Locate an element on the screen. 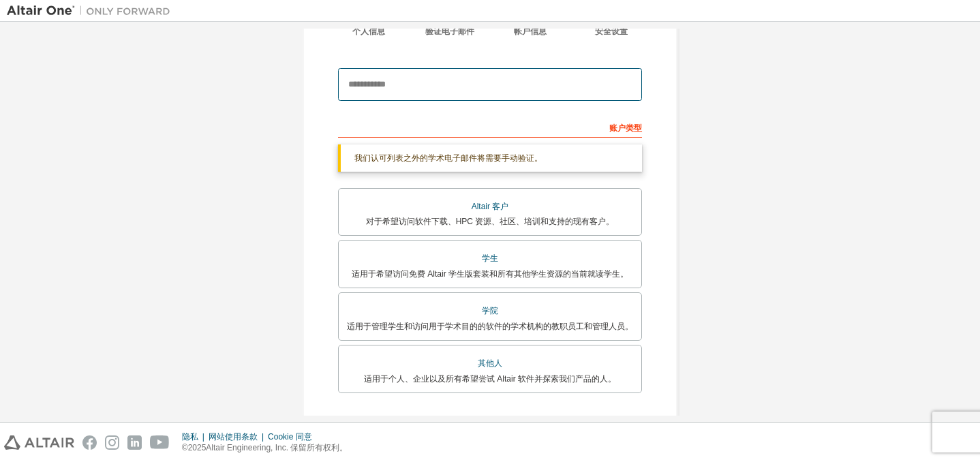 This screenshot has height=462, width=980. font: Cookie 同意 is located at coordinates (290, 437).